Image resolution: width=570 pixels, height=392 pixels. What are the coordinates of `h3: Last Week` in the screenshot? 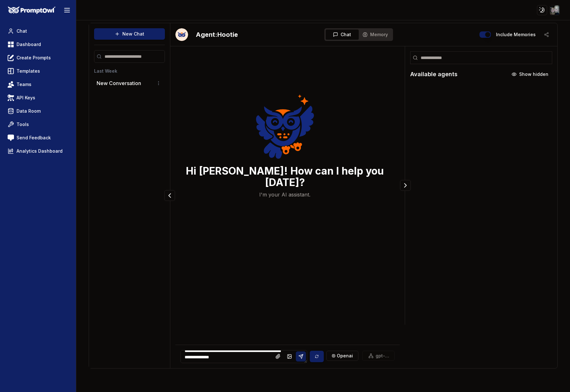 It's located at (130, 71).